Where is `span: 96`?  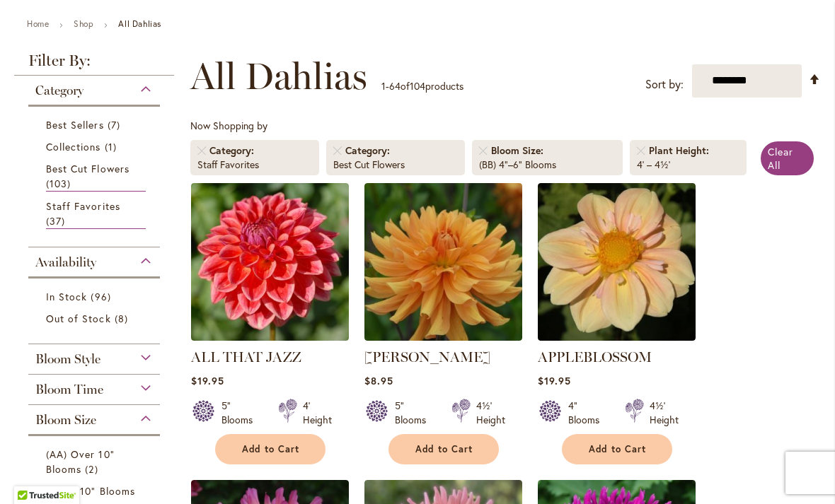
span: 96 is located at coordinates (102, 297).